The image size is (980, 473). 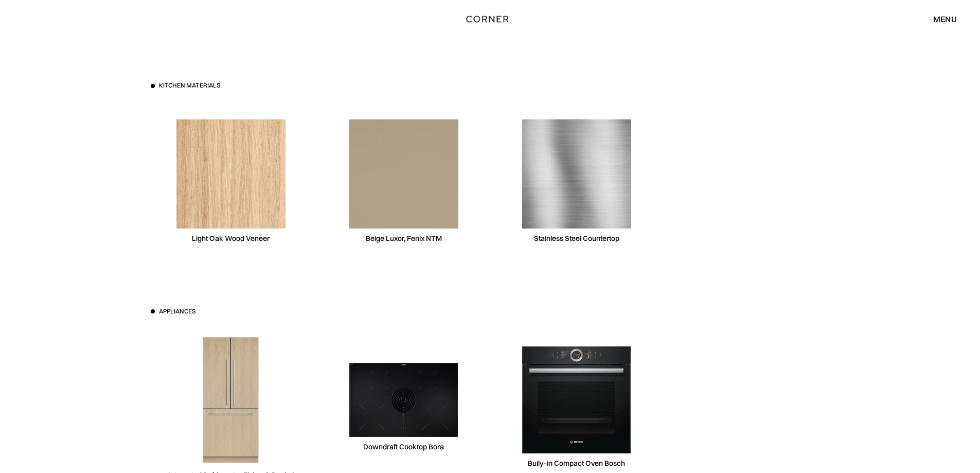 What do you see at coordinates (576, 463) in the screenshot?
I see `div: Buily-in Compact Oven Bosch` at bounding box center [576, 463].